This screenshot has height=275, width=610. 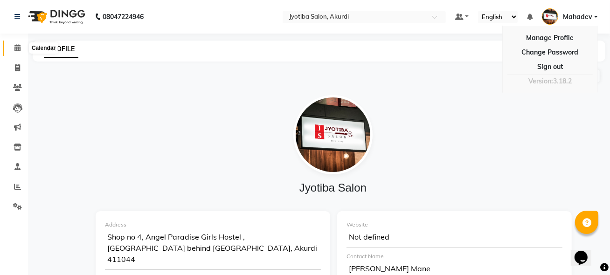 I want to click on b: 08047224946, so click(x=123, y=17).